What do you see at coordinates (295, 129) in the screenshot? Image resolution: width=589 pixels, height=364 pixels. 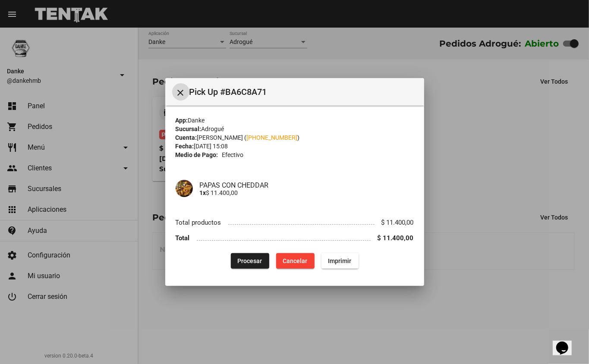 I see `div: Adrogué` at bounding box center [295, 129].